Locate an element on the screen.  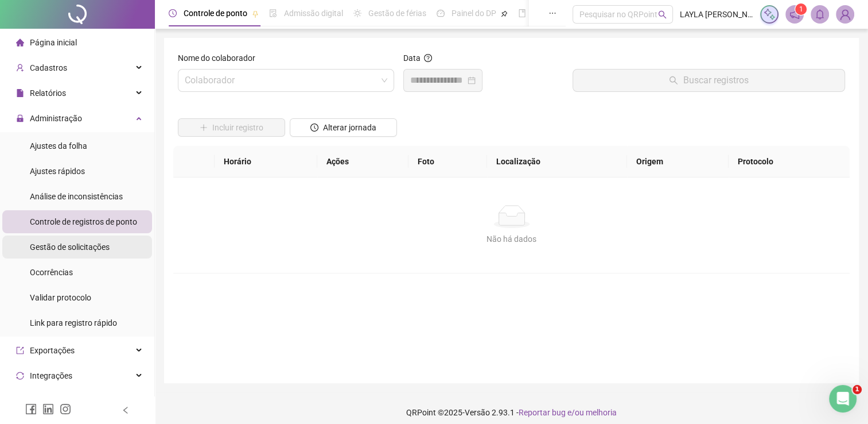
th: Protocolo is located at coordinates (789, 162).